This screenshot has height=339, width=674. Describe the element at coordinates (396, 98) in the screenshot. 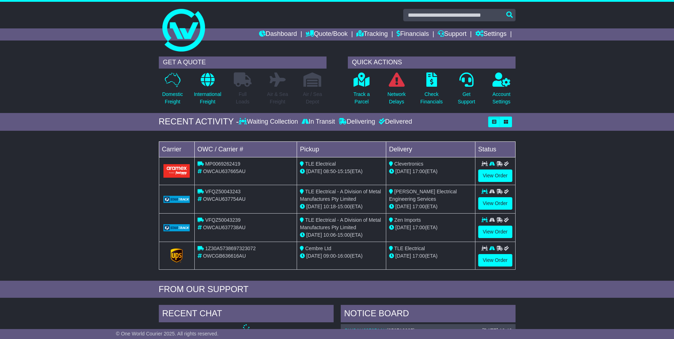

I see `p: Network Delays` at that location.